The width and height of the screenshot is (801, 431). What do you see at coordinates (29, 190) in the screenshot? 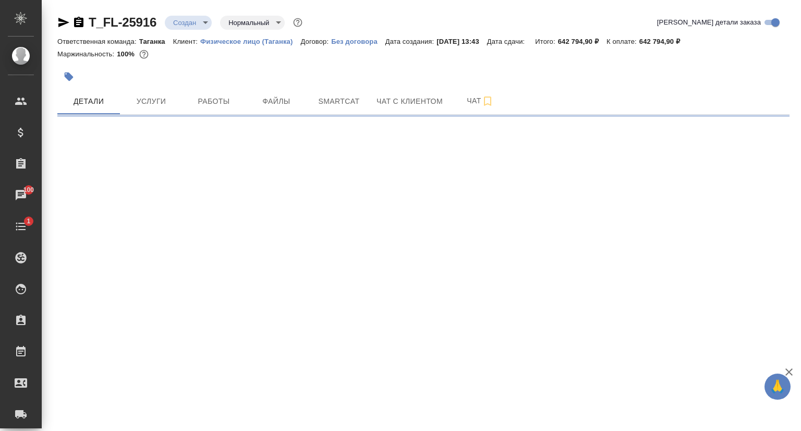
I see `span: 100` at bounding box center [29, 190].